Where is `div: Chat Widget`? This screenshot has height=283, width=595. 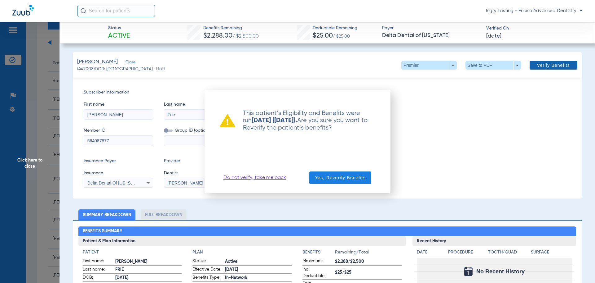
div: Chat Widget is located at coordinates (580, 268).